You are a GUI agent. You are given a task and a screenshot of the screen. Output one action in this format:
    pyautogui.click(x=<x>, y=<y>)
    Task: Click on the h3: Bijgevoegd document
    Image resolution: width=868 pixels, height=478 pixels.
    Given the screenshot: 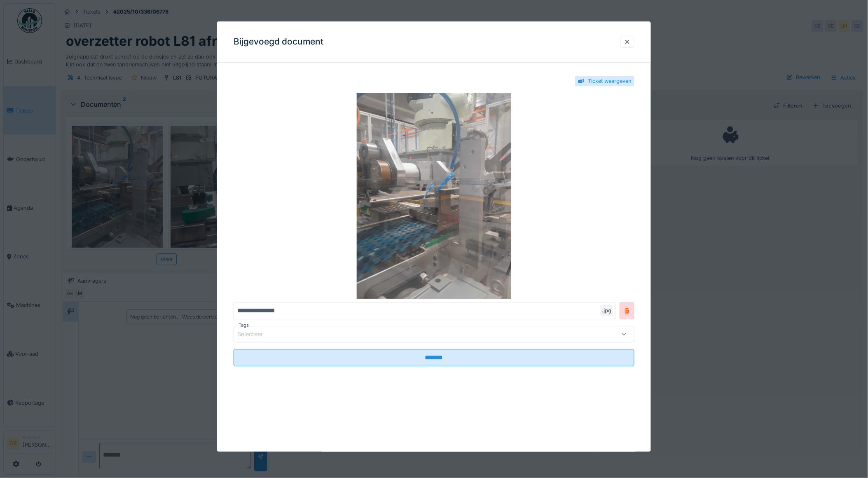 What is the action you would take?
    pyautogui.click(x=278, y=42)
    